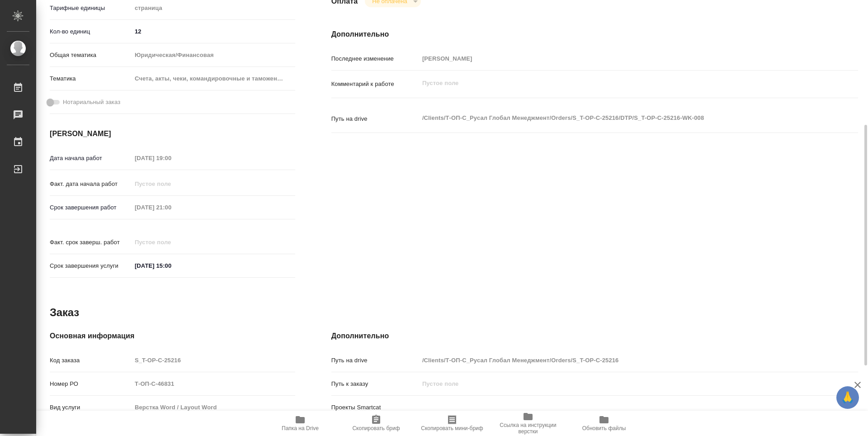  I want to click on p: Дата начала работ, so click(90, 158).